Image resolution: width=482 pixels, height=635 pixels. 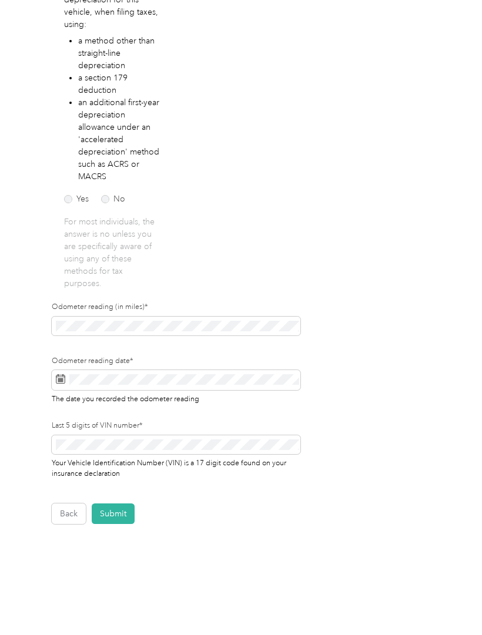 I want to click on span: Your Vehicle Identification Number (VIN) is a 17 digit code found on your insurance declaration, so click(x=169, y=467).